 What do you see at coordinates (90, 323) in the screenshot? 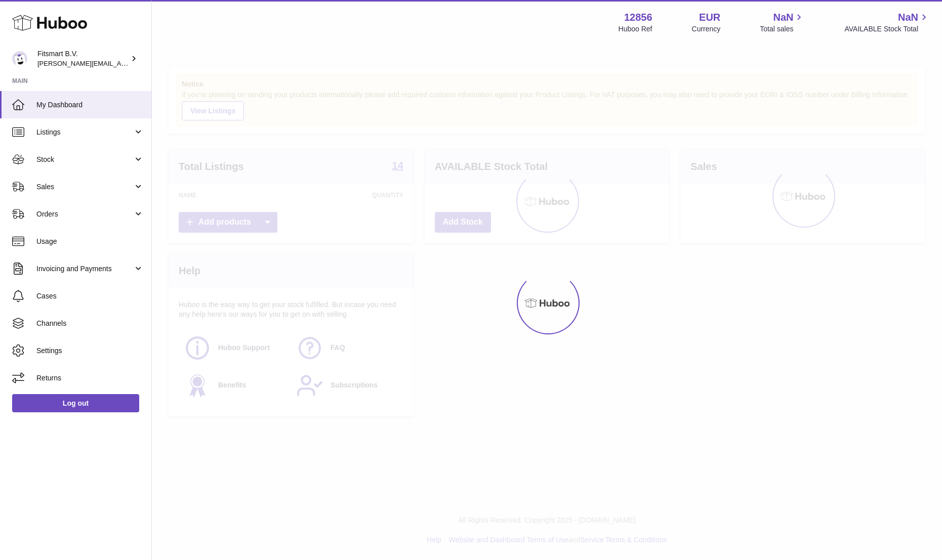
I see `span: Channels` at bounding box center [90, 323].